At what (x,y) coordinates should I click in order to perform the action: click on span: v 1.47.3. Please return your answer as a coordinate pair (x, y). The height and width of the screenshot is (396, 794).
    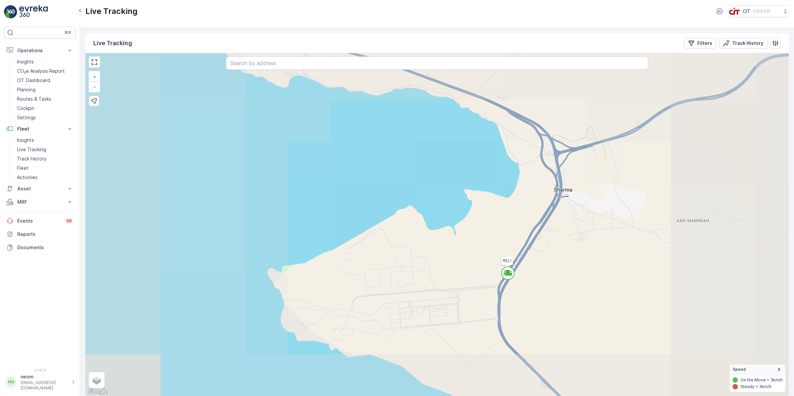
    Looking at the image, I should click on (40, 370).